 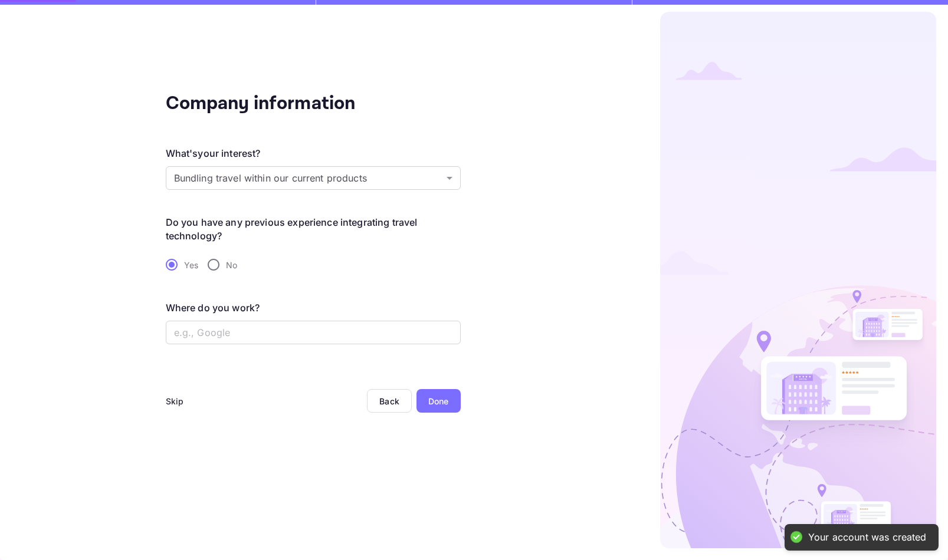 What do you see at coordinates (213, 308) in the screenshot?
I see `div: Where do you work?` at bounding box center [213, 308].